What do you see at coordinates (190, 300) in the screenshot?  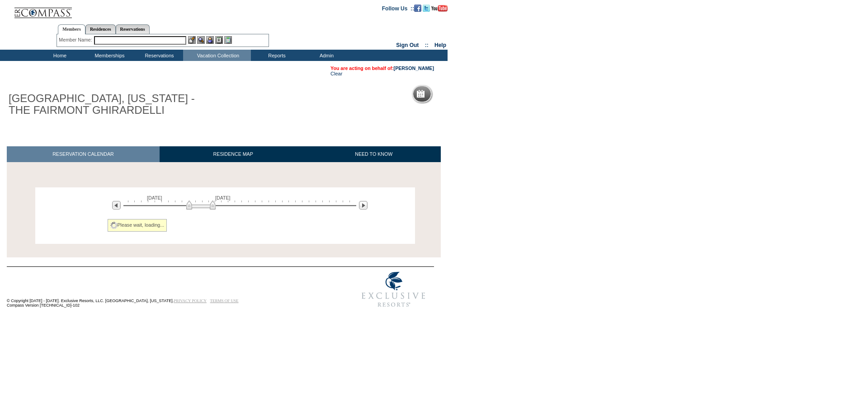 I see `a: PRIVACY POLICY` at bounding box center [190, 300].